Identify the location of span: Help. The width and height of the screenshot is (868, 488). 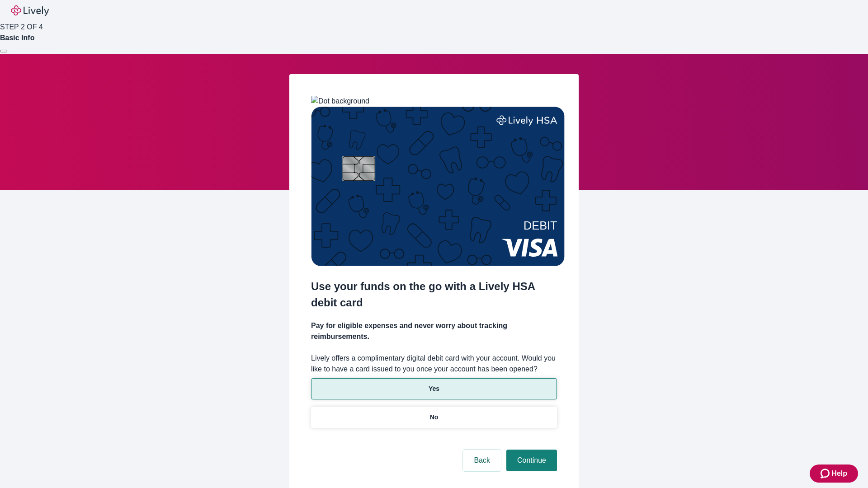
(839, 474).